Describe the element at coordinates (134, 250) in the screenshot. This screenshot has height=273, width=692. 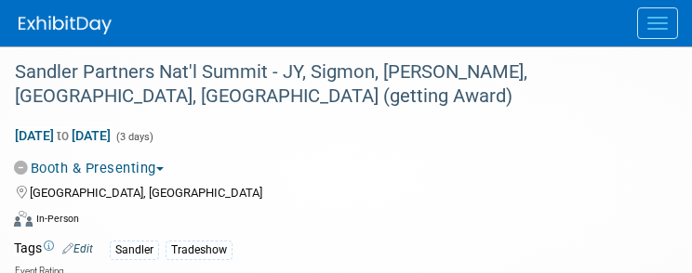
I see `div: Sandler` at that location.